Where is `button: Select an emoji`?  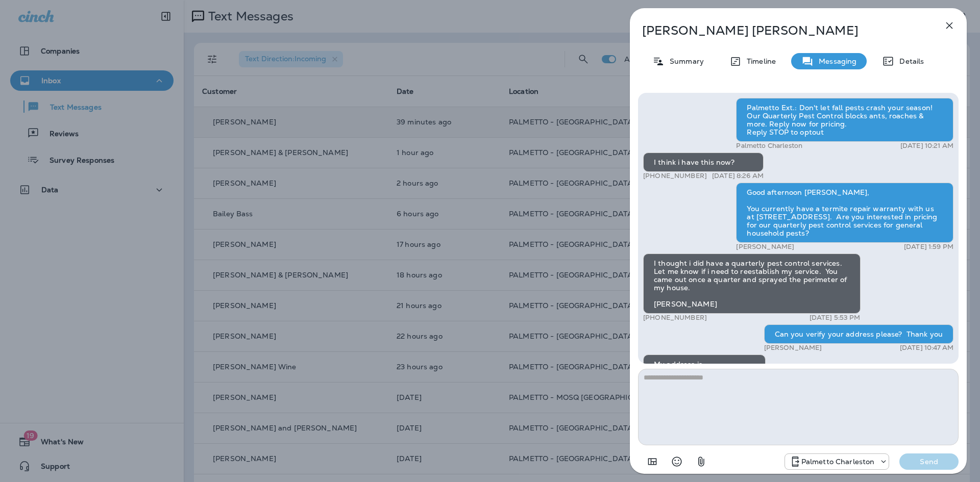 button: Select an emoji is located at coordinates (677, 462).